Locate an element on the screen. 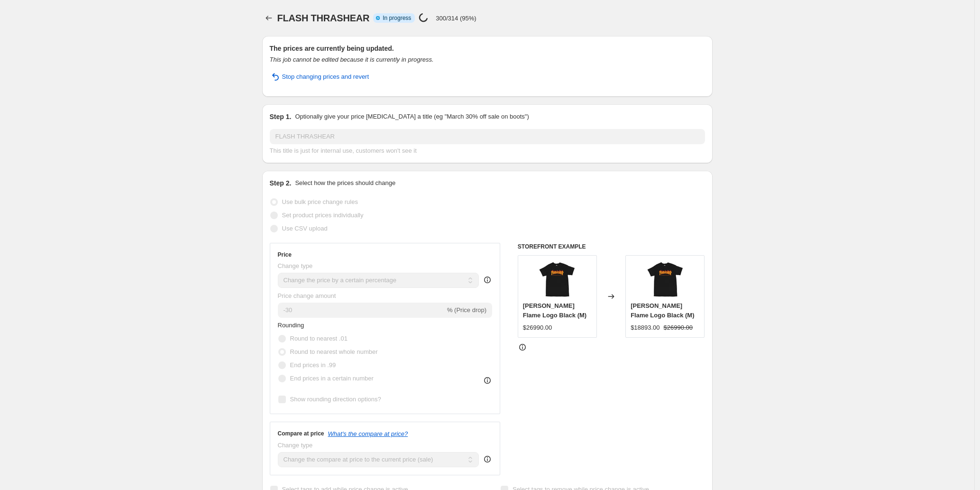 This screenshot has height=490, width=980. h3: Compare at price is located at coordinates (301, 433).